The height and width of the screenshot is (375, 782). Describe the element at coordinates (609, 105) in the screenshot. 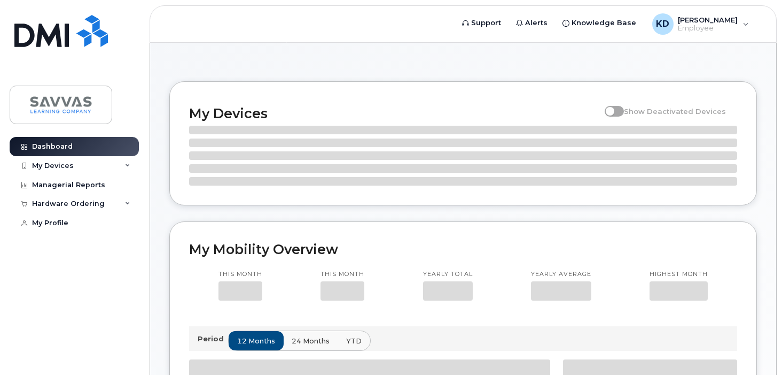

I see `input: Show Deactivated Devices` at that location.